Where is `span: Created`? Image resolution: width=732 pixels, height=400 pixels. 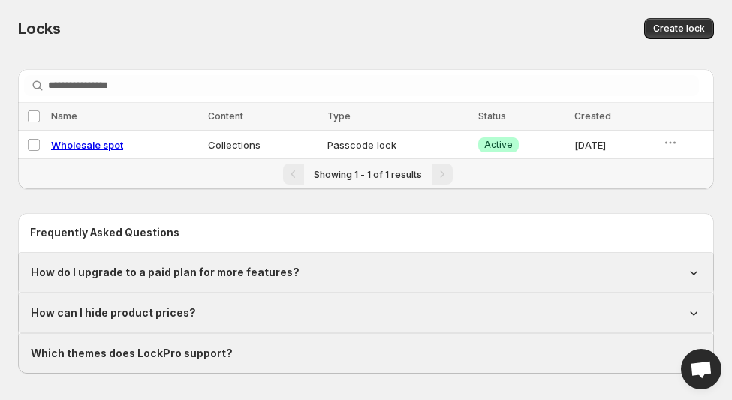
span: Created is located at coordinates (592, 116).